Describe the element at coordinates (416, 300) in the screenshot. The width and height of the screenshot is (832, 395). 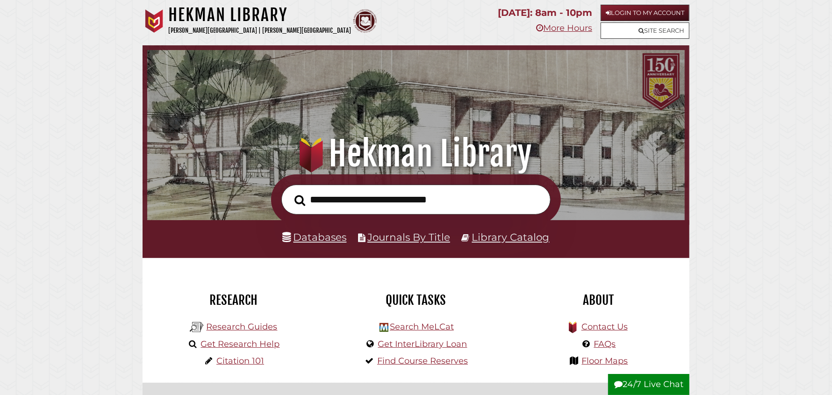
I see `h2: Quick Tasks` at that location.